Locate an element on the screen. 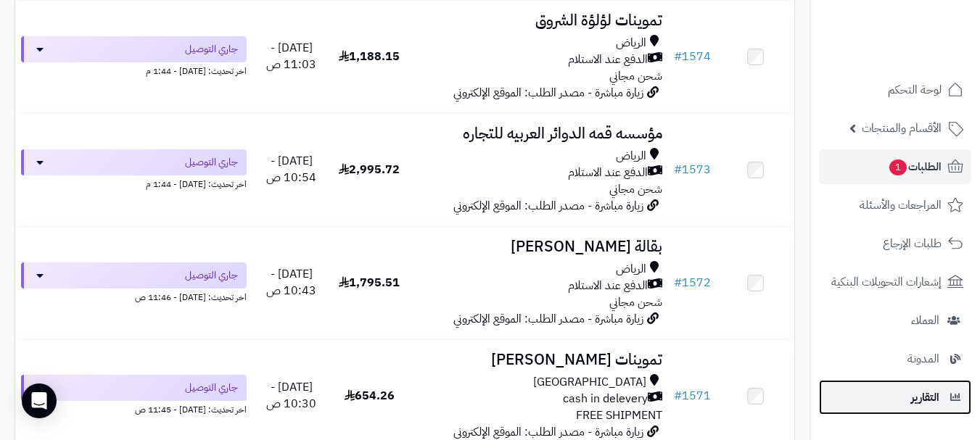 The height and width of the screenshot is (440, 980). a: إشعارات التحويلات البنكية is located at coordinates (895, 282).